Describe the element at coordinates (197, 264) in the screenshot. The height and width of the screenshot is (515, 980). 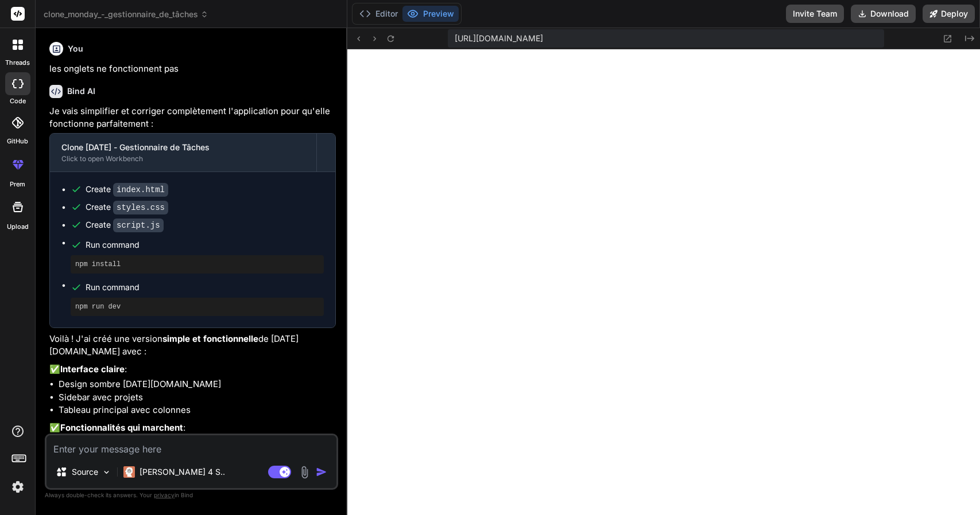
I see `pre: npm install` at that location.